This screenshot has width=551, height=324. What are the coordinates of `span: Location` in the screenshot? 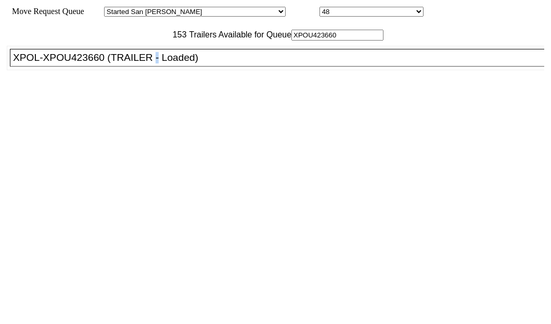 It's located at (302, 11).